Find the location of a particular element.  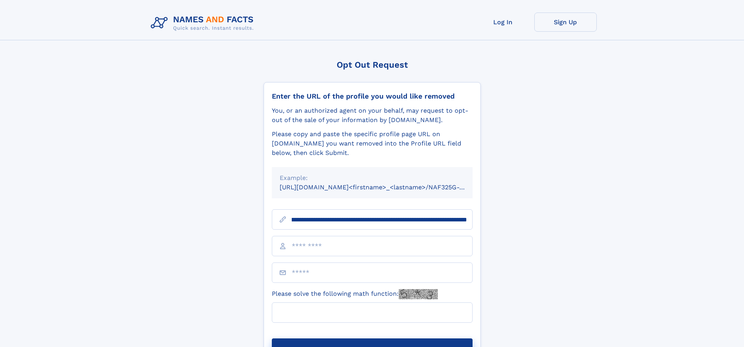

div: You, or an authorized agent on your behalf, may request to opt-out of the sale of your informatio... is located at coordinates (372, 115).